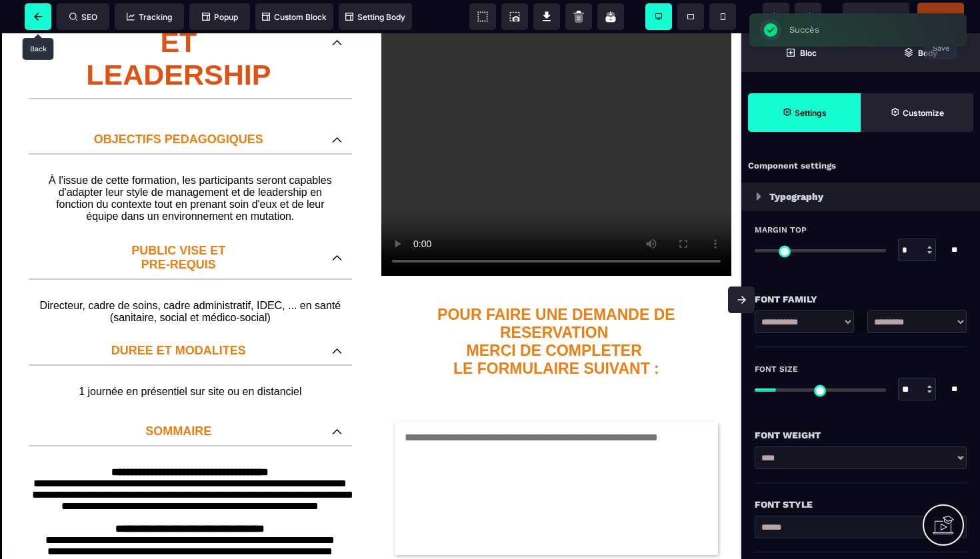 The image size is (980, 559). Describe the element at coordinates (776, 369) in the screenshot. I see `span: Font Size` at that location.